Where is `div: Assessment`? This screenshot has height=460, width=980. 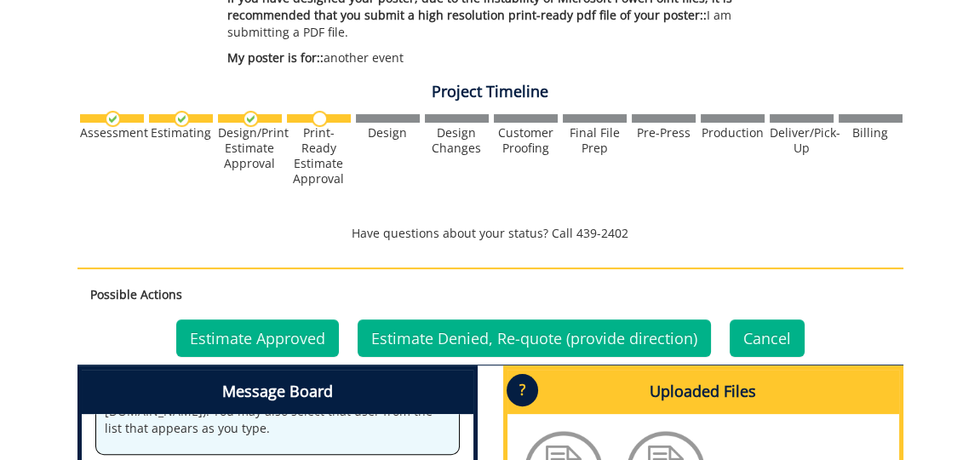 div: Assessment is located at coordinates (112, 133).